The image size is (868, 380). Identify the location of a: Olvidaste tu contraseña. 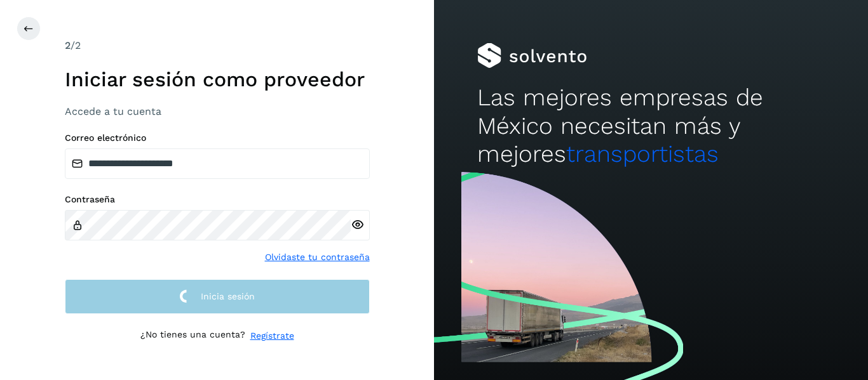
(317, 257).